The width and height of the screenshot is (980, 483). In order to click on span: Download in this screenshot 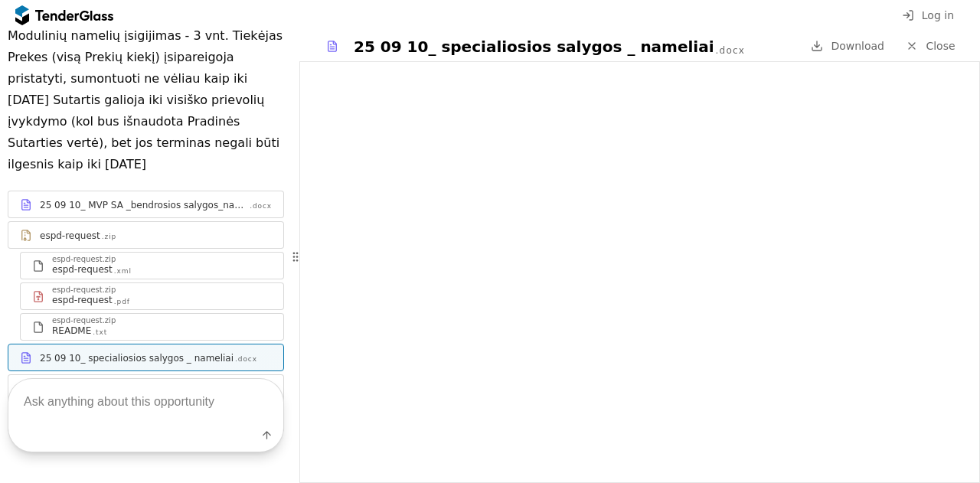, I will do `click(857, 46)`.